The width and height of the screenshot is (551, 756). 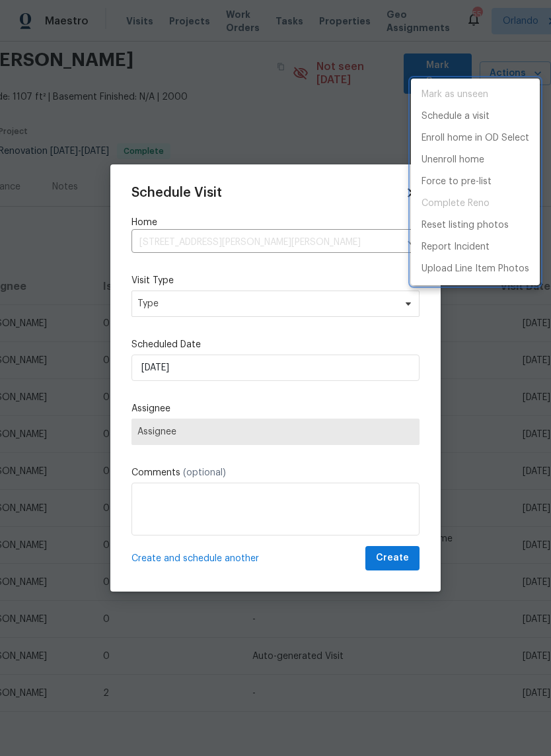 I want to click on p: Reset listing photos, so click(x=465, y=225).